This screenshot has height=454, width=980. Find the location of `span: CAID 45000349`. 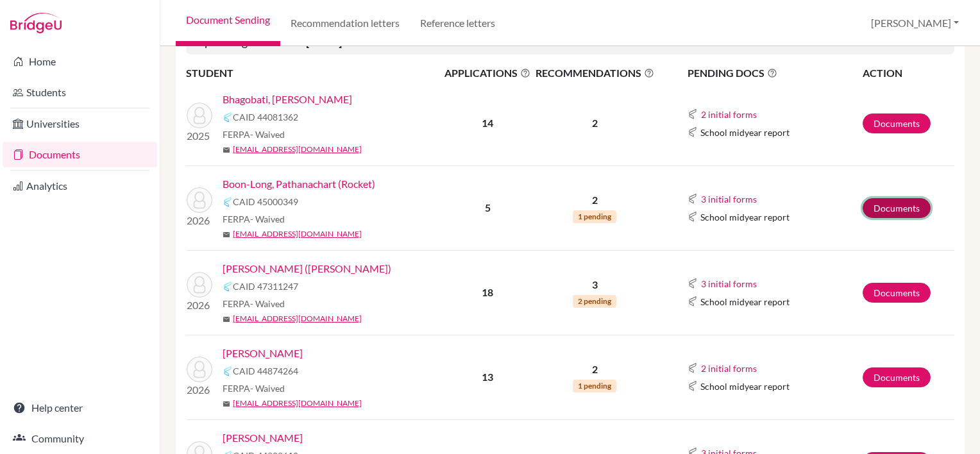

span: CAID 45000349 is located at coordinates (266, 201).